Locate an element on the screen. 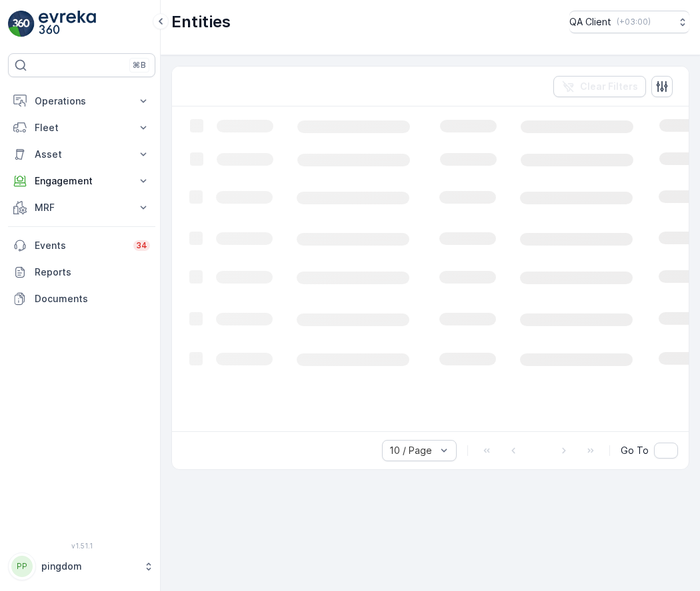 The image size is (700, 591). p: Documents is located at coordinates (92, 299).